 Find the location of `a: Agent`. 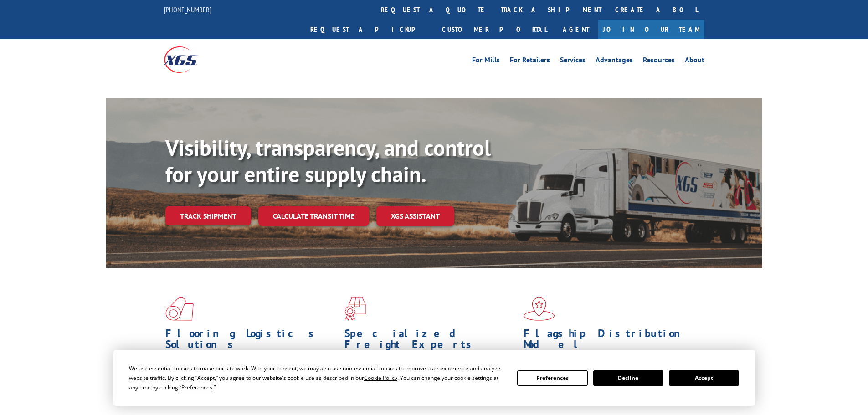

a: Agent is located at coordinates (576, 29).